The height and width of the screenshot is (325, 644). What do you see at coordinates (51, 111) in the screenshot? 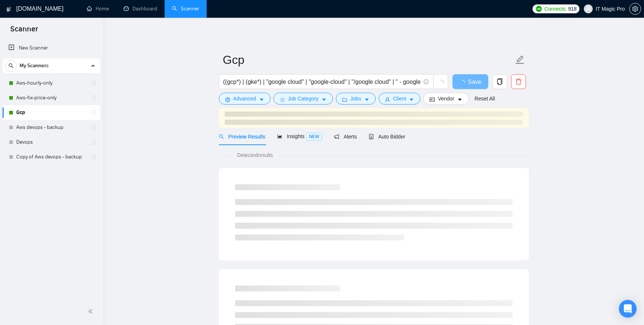
I see `li: My Scanners` at bounding box center [51, 111].